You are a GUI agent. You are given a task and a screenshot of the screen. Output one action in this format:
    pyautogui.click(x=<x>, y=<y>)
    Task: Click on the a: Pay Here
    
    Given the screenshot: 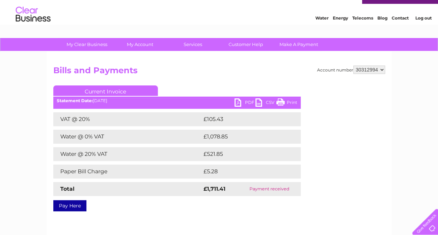 What is the action you would take?
    pyautogui.click(x=70, y=206)
    